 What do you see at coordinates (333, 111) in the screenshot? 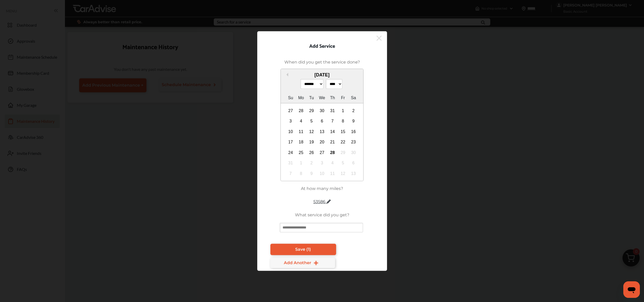
I see `div: Choose Thursday, July 31st, 2025` at bounding box center [333, 111].